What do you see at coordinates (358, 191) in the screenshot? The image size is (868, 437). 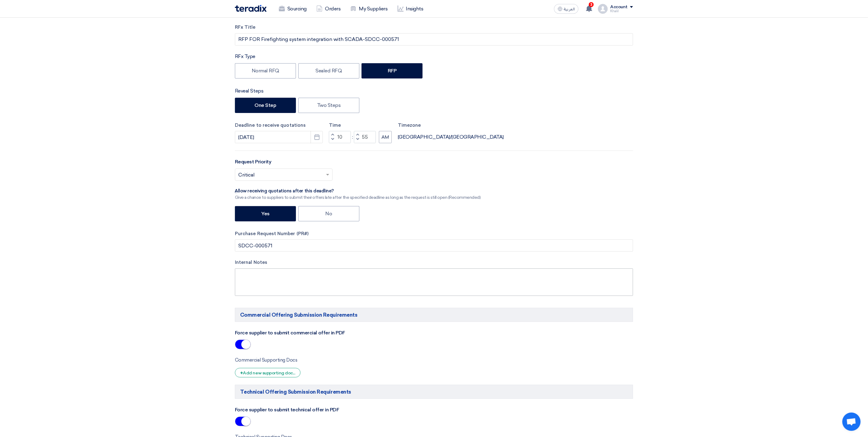 I see `div: ِAllow receiving quotations after this deadline?` at bounding box center [358, 191].